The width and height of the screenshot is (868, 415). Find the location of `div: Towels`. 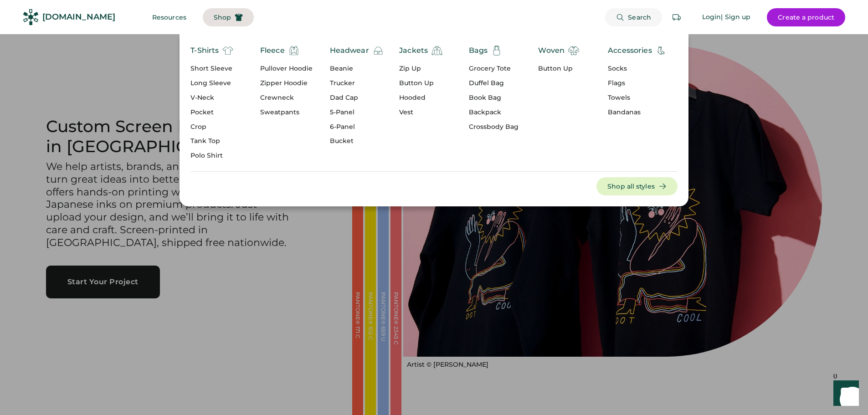

div: Towels is located at coordinates (637, 98).